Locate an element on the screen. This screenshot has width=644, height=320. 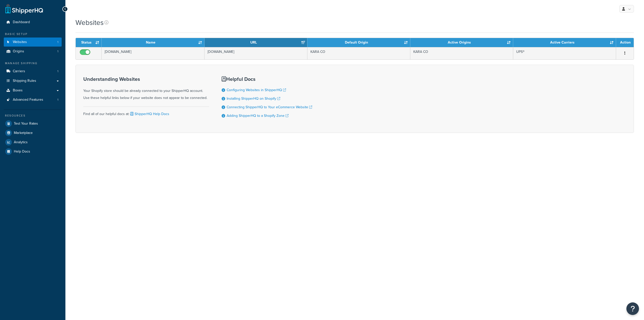
li: Dashboard is located at coordinates (33, 22).